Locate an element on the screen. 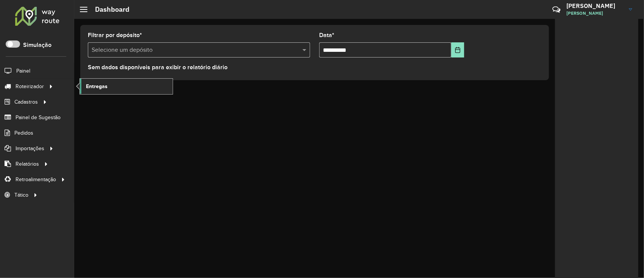 The height and width of the screenshot is (278, 644). label: Sem dados disponíveis para exibir o relatório diário is located at coordinates (158, 68).